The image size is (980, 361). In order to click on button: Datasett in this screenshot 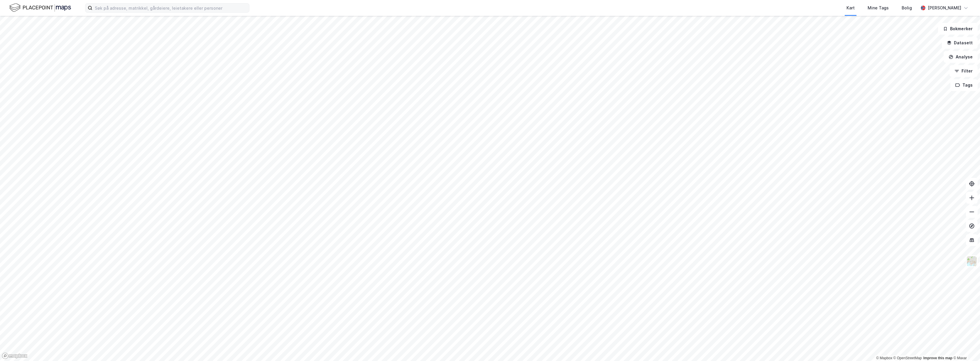, I will do `click(960, 43)`.